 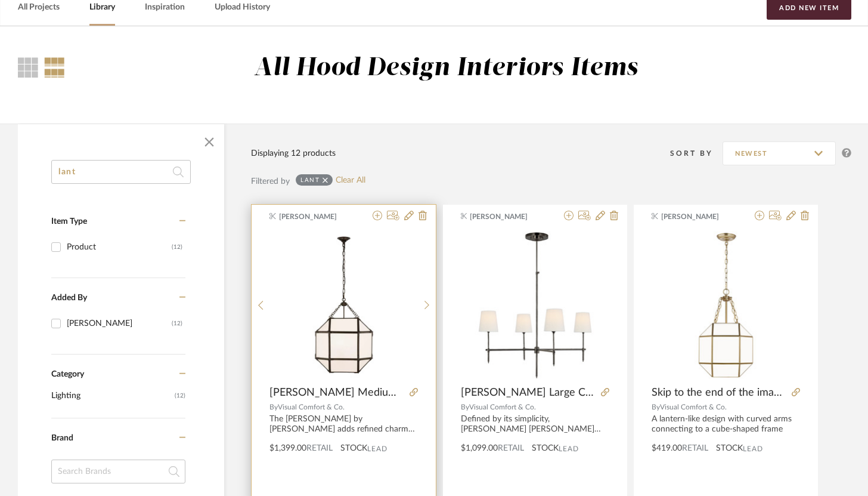 What do you see at coordinates (696, 153) in the screenshot?
I see `div: Sort By` at bounding box center [696, 153].